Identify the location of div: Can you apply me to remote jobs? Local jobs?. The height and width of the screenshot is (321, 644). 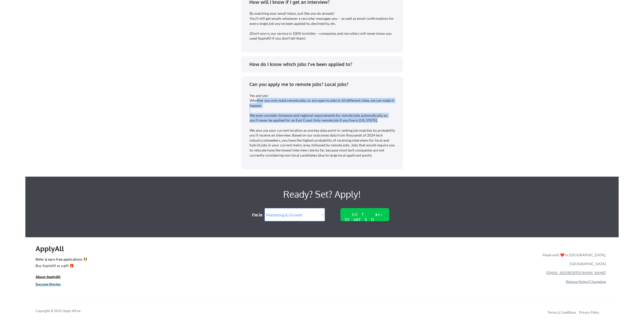
(324, 84).